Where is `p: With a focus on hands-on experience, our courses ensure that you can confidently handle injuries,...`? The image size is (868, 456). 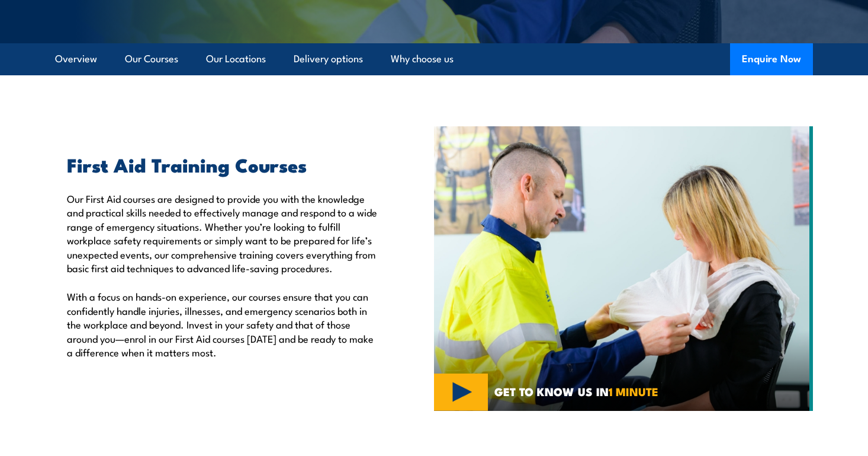
p: With a focus on hands-on experience, our courses ensure that you can confidently handle injuries,... is located at coordinates (223, 323).